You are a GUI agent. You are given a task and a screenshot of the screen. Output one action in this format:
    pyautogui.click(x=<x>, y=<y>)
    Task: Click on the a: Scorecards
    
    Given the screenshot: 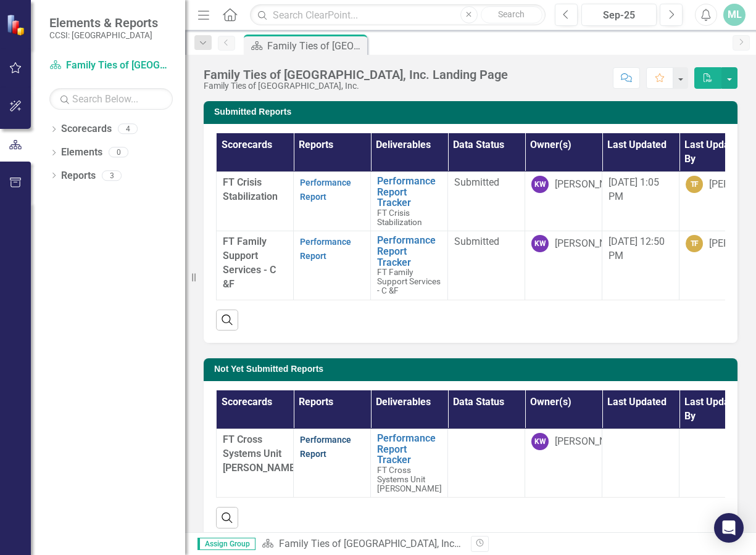 What is the action you would take?
    pyautogui.click(x=87, y=129)
    